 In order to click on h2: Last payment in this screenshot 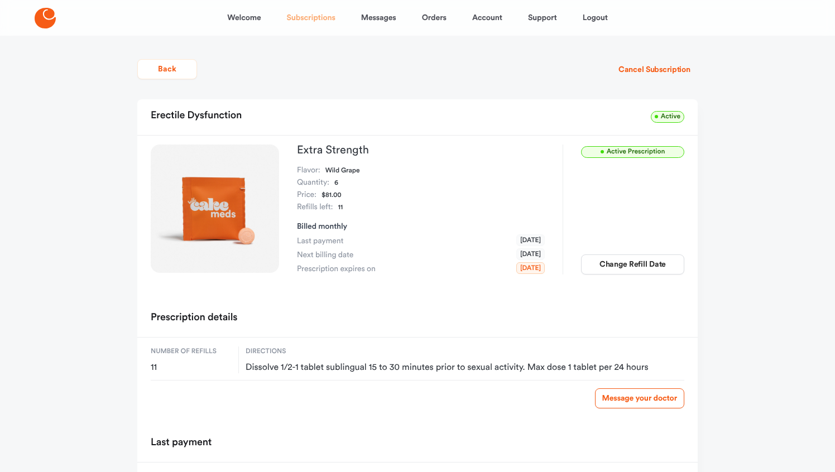, I will do `click(181, 443)`.